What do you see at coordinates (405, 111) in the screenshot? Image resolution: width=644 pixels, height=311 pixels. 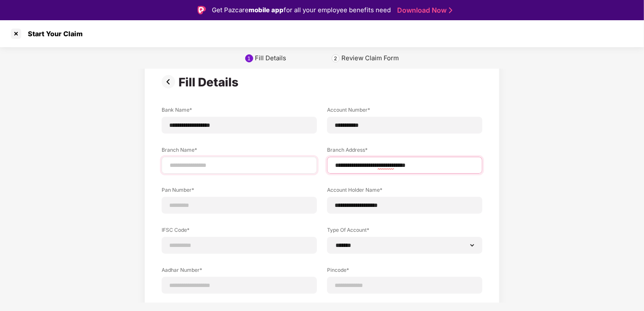 I see `label: Account Number*` at bounding box center [405, 111].